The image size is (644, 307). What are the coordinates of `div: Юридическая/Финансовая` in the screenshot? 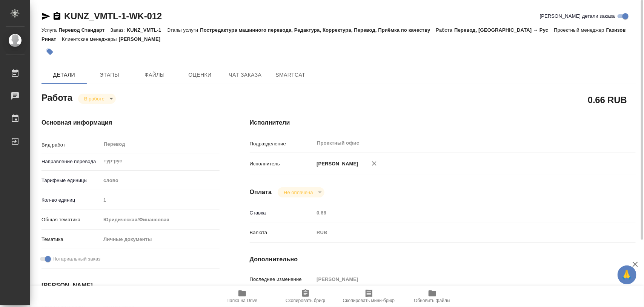 It's located at (160, 220).